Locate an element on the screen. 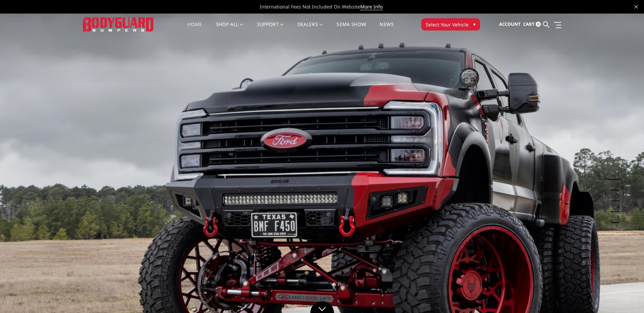 The width and height of the screenshot is (644, 313). div: Chat Widget is located at coordinates (627, 297).